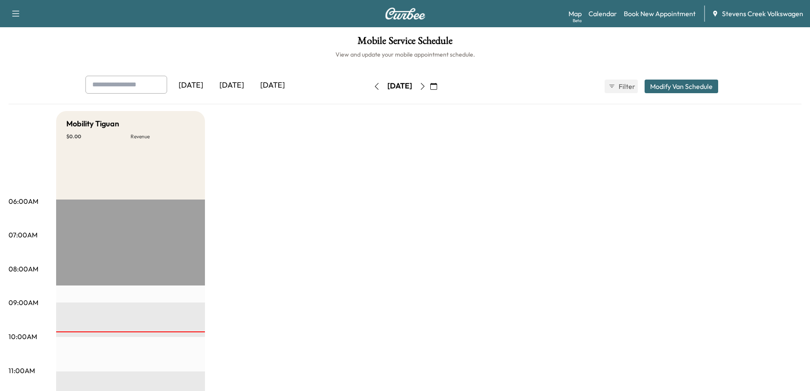  I want to click on p: 09:00AM, so click(23, 302).